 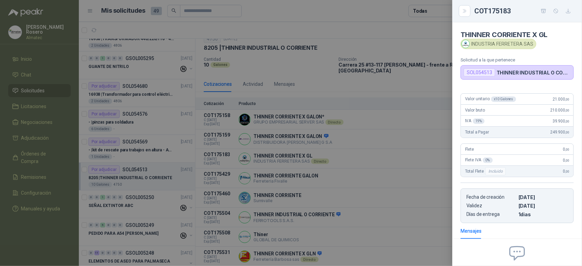 What do you see at coordinates (517, 35) in the screenshot?
I see `h4: THINNER CORRIENTE X GL` at bounding box center [517, 35].